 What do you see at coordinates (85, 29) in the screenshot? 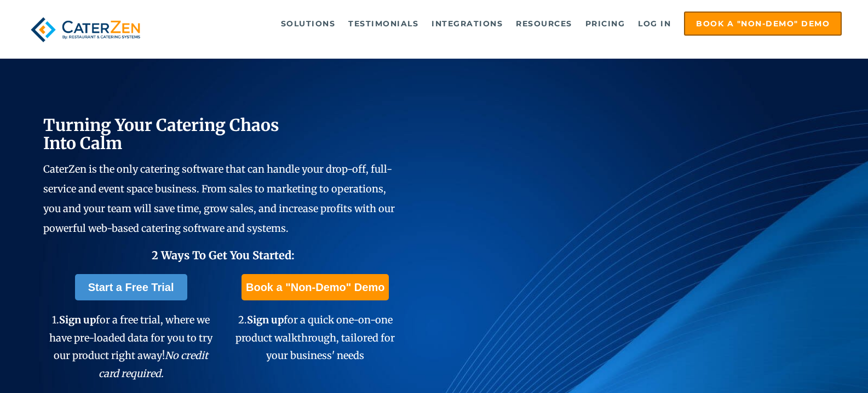
I see `img: caterzen` at bounding box center [85, 29].